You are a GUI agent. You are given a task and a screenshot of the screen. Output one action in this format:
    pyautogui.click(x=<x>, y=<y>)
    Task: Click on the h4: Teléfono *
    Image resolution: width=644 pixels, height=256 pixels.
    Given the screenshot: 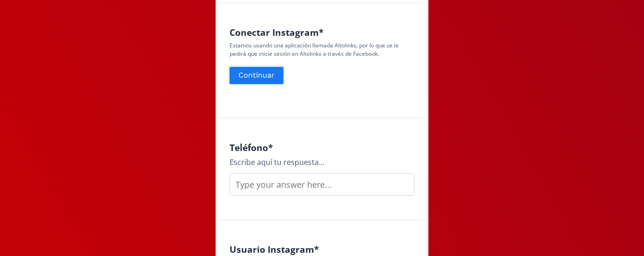 What is the action you would take?
    pyautogui.click(x=322, y=147)
    